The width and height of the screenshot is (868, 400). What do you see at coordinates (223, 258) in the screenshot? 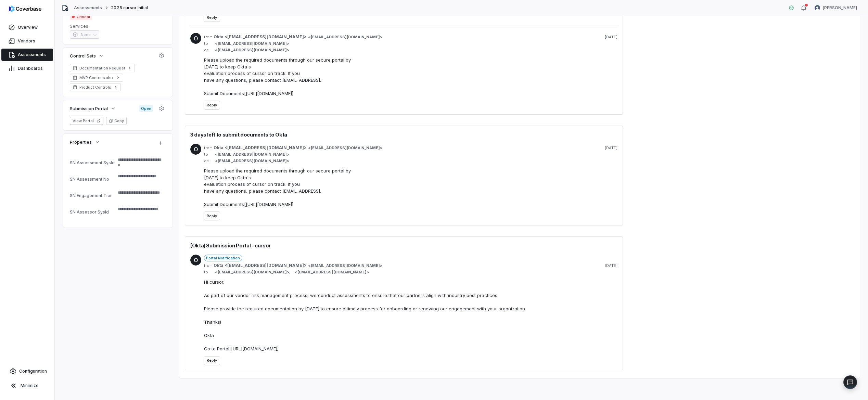
I see `span: Portal Notification` at bounding box center [223, 258].